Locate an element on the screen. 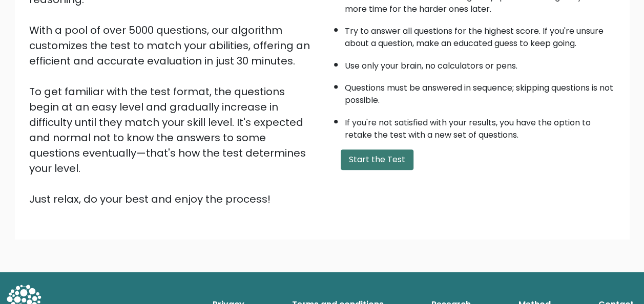 This screenshot has height=304, width=644. li: If you're not satisfied with your results, you have the option to retake the test with a new set ... is located at coordinates (480, 126).